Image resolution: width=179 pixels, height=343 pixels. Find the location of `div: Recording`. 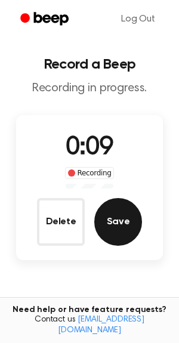

div: Recording is located at coordinates (90, 173).